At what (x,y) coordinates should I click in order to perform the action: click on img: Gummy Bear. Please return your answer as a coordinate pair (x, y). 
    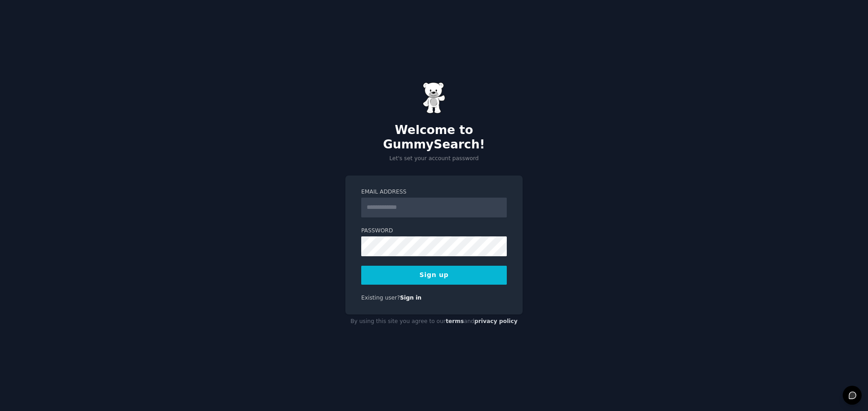
    Looking at the image, I should click on (434, 98).